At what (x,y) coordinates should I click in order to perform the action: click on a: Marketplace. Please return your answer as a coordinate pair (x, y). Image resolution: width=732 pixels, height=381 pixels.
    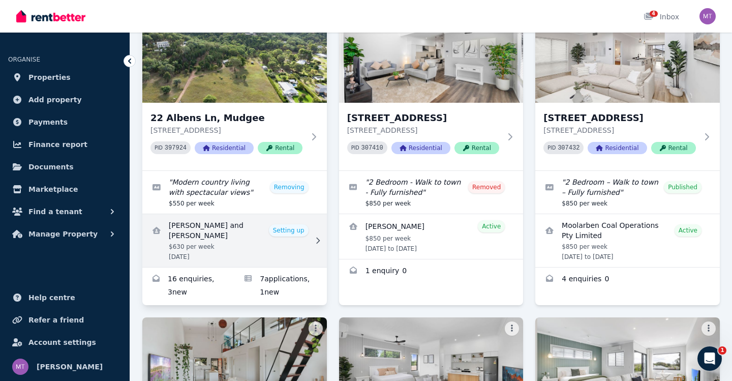
    Looking at the image, I should click on (65, 189).